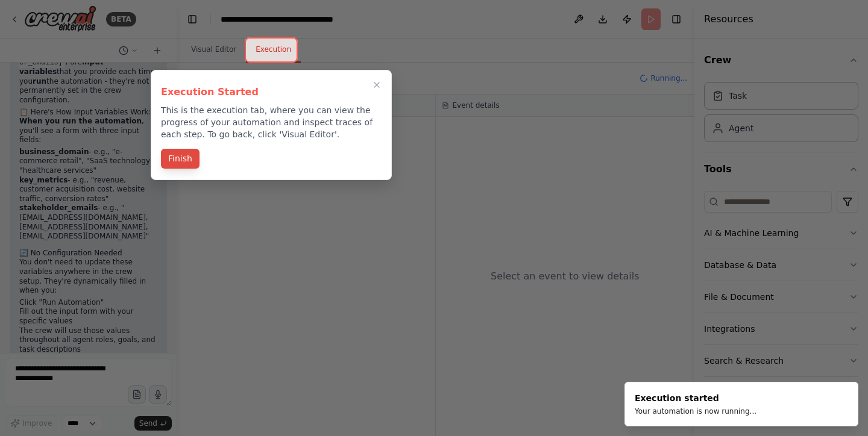  Describe the element at coordinates (271, 92) in the screenshot. I see `h3: Execution Started` at that location.